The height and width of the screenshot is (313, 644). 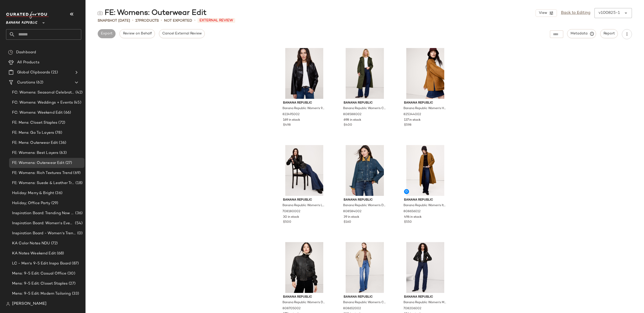 What do you see at coordinates (304, 267) in the screenshot?
I see `img: cn60255272.jpg` at bounding box center [304, 267].